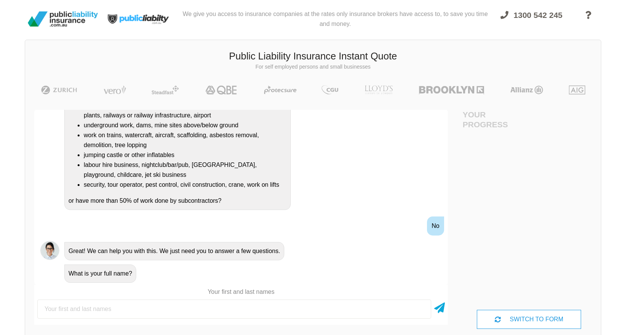 This screenshot has width=626, height=335. What do you see at coordinates (531, 21) in the screenshot?
I see `a: 1300 542 245` at bounding box center [531, 21].